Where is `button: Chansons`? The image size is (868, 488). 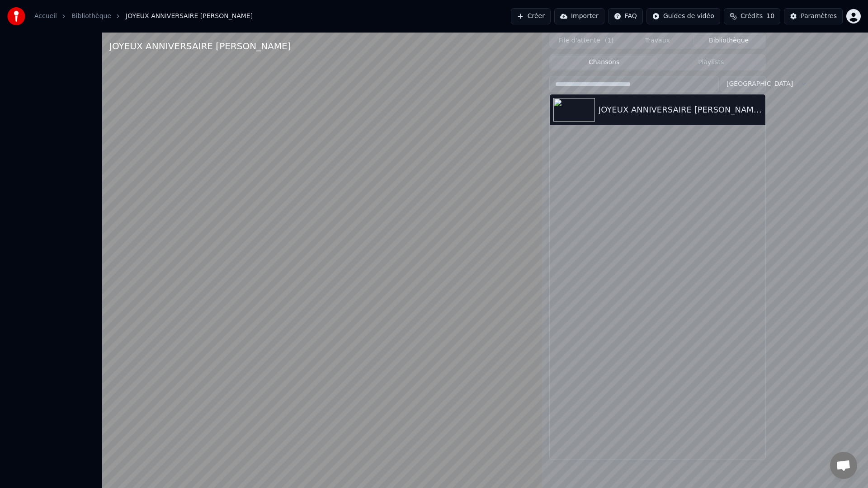
button: Chansons is located at coordinates (604, 63).